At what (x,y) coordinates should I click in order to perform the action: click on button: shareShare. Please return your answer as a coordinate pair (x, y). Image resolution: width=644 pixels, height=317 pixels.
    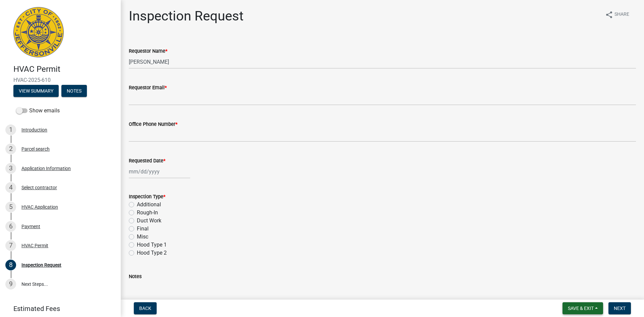
    Looking at the image, I should click on (617, 14).